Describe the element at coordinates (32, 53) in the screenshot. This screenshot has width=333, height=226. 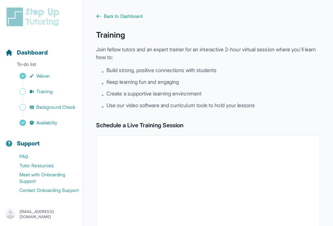
I see `span: Dashboard` at that location.